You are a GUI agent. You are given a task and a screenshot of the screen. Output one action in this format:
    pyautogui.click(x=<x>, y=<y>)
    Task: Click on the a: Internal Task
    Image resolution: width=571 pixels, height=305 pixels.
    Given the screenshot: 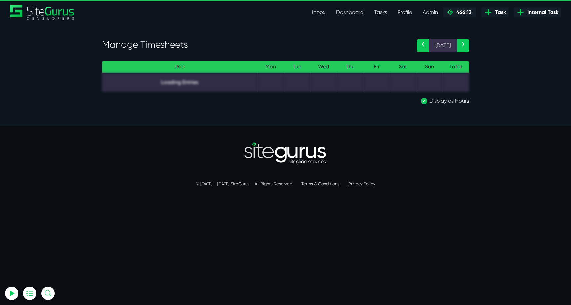 What is the action you would take?
    pyautogui.click(x=538, y=12)
    